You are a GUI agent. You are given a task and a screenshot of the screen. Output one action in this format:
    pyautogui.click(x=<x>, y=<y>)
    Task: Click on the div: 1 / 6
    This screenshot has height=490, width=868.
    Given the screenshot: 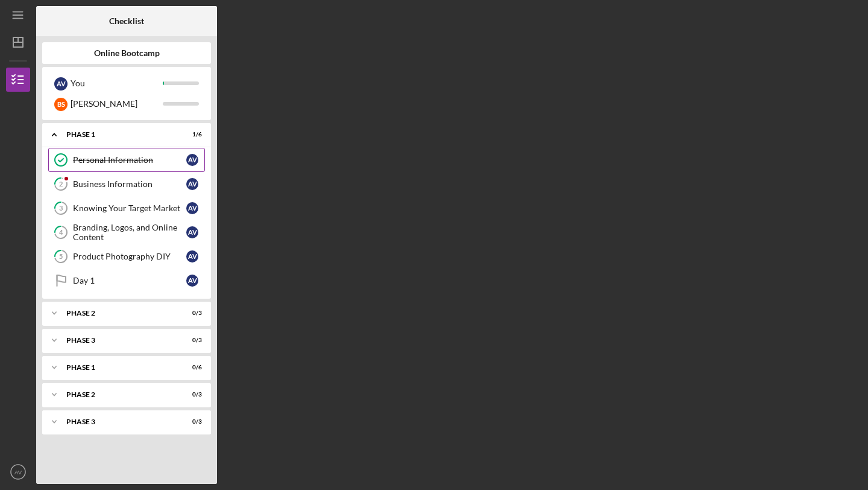 What is the action you would take?
    pyautogui.click(x=191, y=134)
    